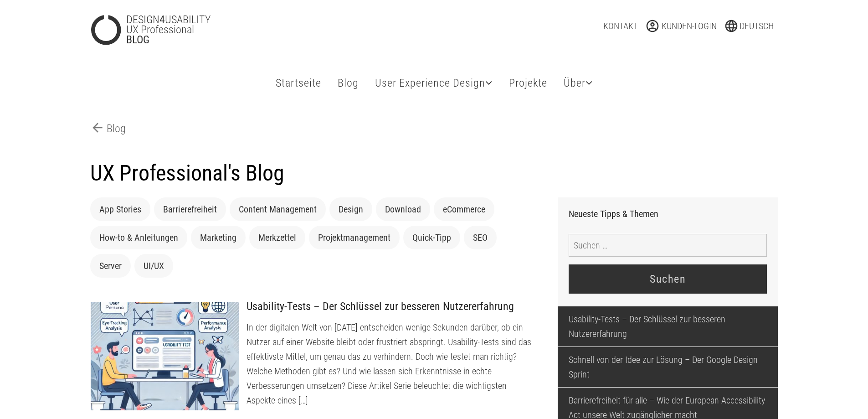 This screenshot has height=419, width=868. Describe the element at coordinates (434, 174) in the screenshot. I see `h1: UX Professional's Blog` at that location.